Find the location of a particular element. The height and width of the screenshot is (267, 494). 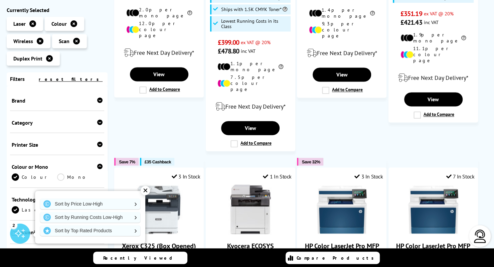

span: Wireless is located at coordinates (23, 41).